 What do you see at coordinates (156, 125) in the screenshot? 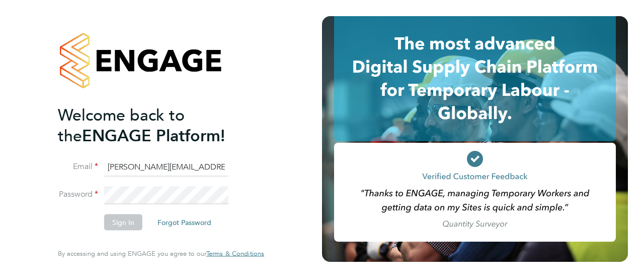
I see `h2: ENGAGE Platform!` at bounding box center [156, 125].